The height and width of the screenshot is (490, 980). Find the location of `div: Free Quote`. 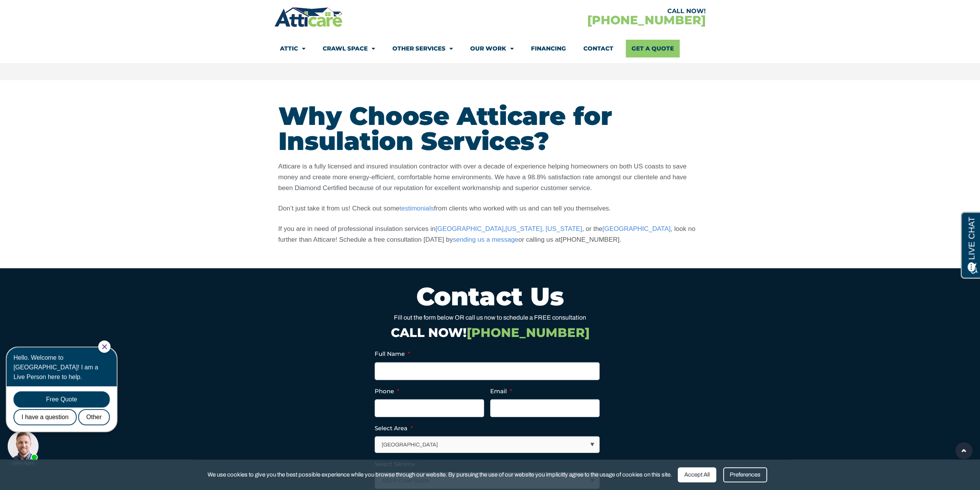

div: Free Quote is located at coordinates (57, 60).